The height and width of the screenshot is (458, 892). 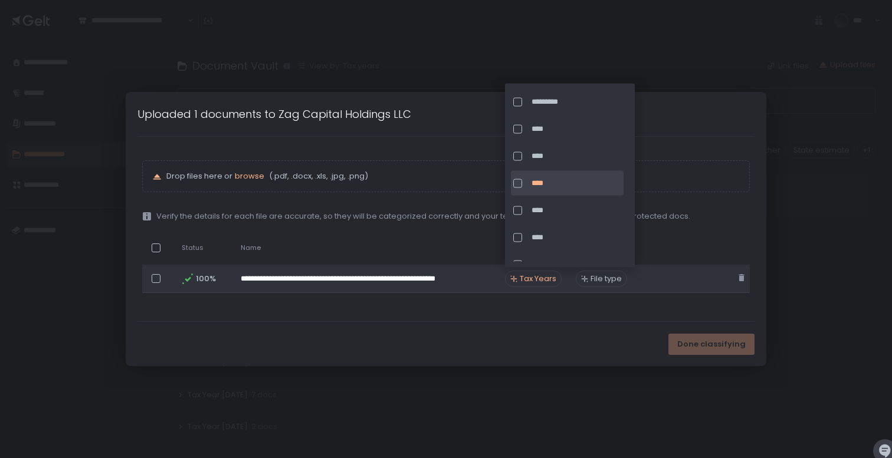 What do you see at coordinates (606, 279) in the screenshot?
I see `span: File type` at bounding box center [606, 279].